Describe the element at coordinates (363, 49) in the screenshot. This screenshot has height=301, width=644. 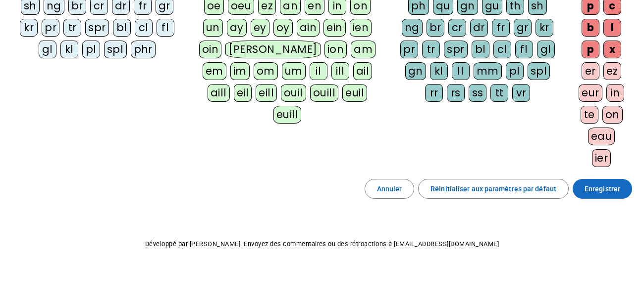
I see `div: am` at that location.